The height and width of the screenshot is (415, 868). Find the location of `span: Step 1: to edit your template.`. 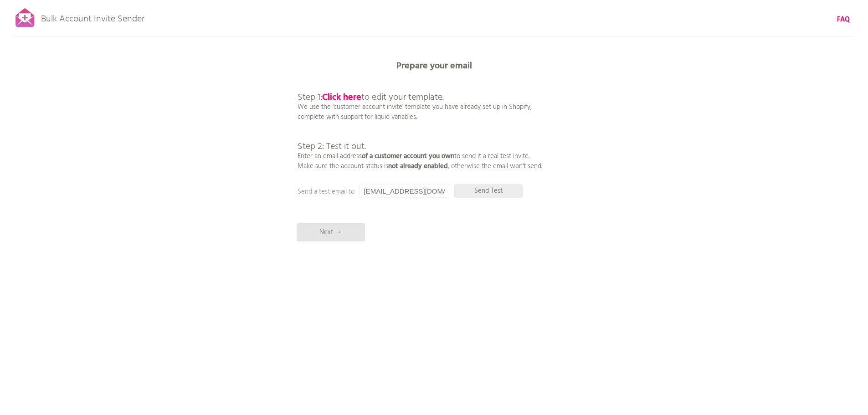

span: Step 1: to edit your template. is located at coordinates (370, 98).